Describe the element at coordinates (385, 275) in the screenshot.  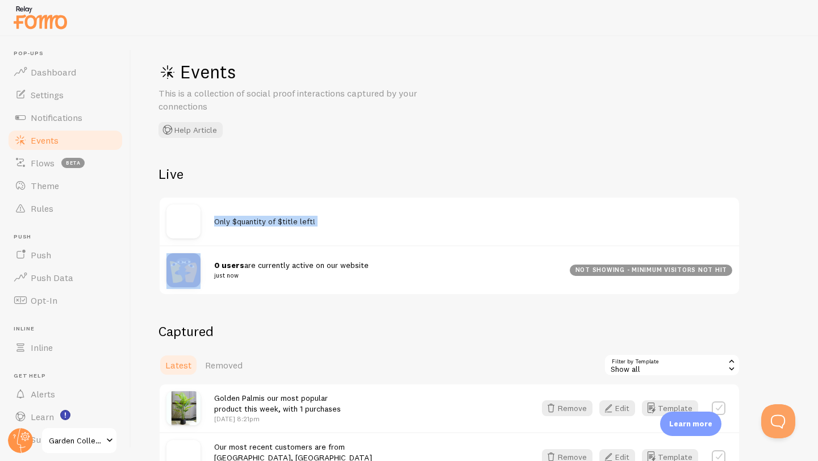
I see `small: just now` at that location.